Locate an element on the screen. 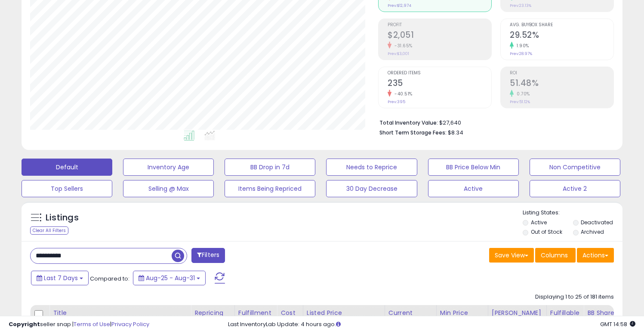 Image resolution: width=644 pixels, height=333 pixels. button: Filters is located at coordinates (208, 256).